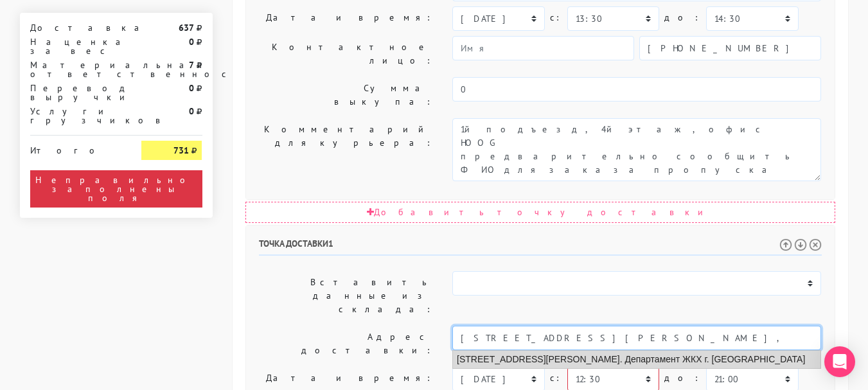  Describe the element at coordinates (76, 46) in the screenshot. I see `div: Наценка за вес` at that location.